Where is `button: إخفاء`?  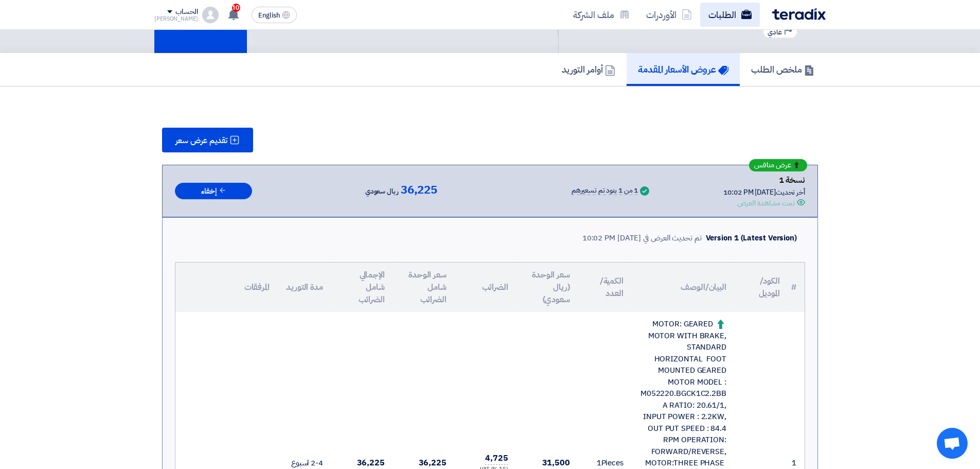
button: إخفاء is located at coordinates (214, 191).